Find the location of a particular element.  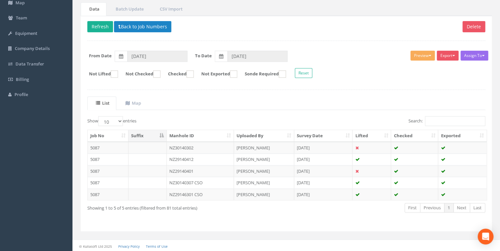

label: From Date is located at coordinates (100, 56).